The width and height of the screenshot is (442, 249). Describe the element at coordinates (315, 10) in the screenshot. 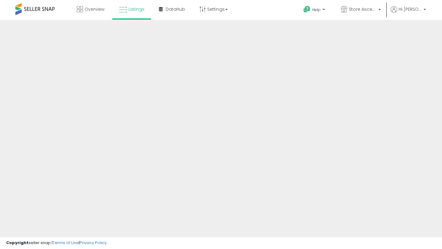

I see `a: Help` at that location.